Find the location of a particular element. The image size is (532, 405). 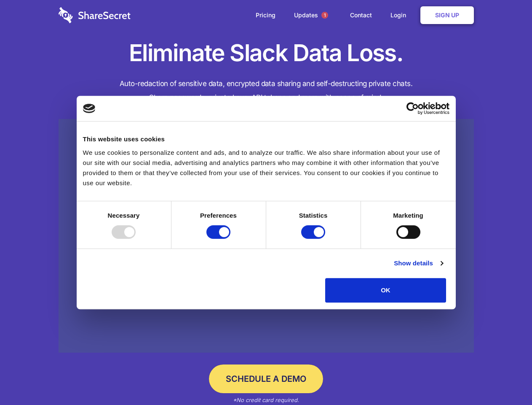

img: logo is located at coordinates (89, 108).